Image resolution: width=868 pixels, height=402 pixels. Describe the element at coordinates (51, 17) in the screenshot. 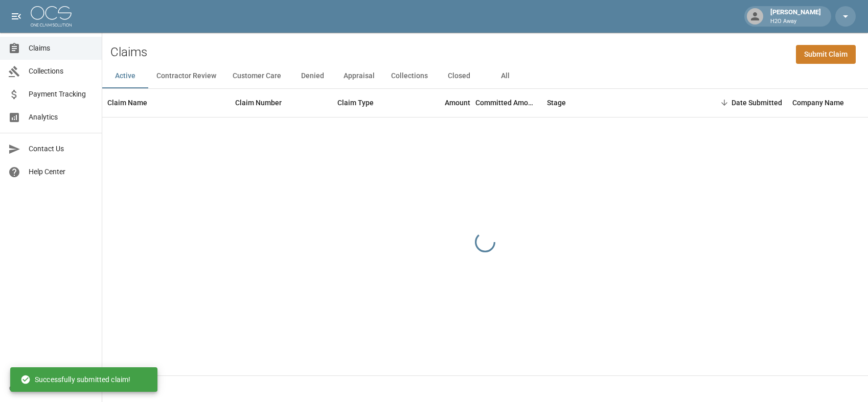

I see `img: ocs-logo-white-transparent.png` at that location.